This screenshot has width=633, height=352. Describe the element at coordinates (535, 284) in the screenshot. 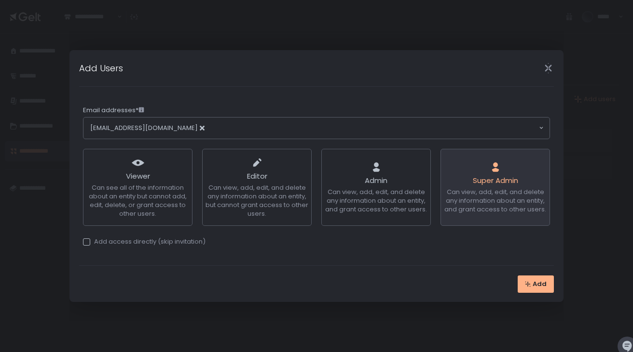

I see `button: Add` at that location.